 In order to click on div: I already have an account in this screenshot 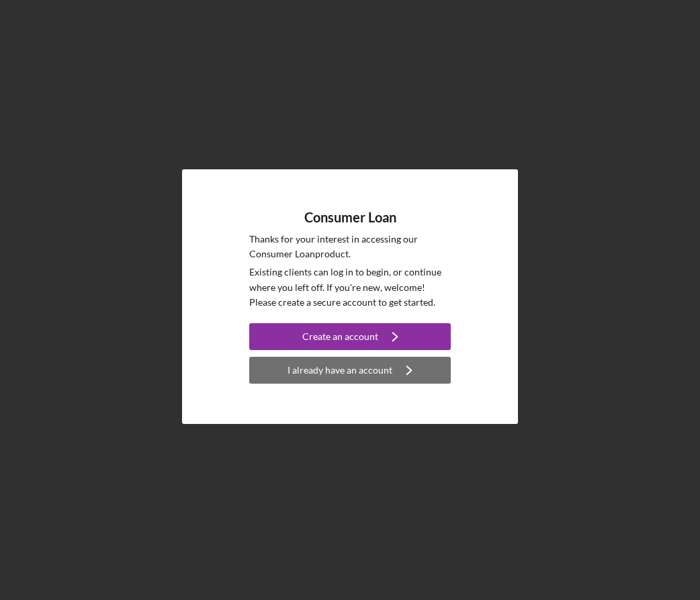, I will do `click(340, 370)`.